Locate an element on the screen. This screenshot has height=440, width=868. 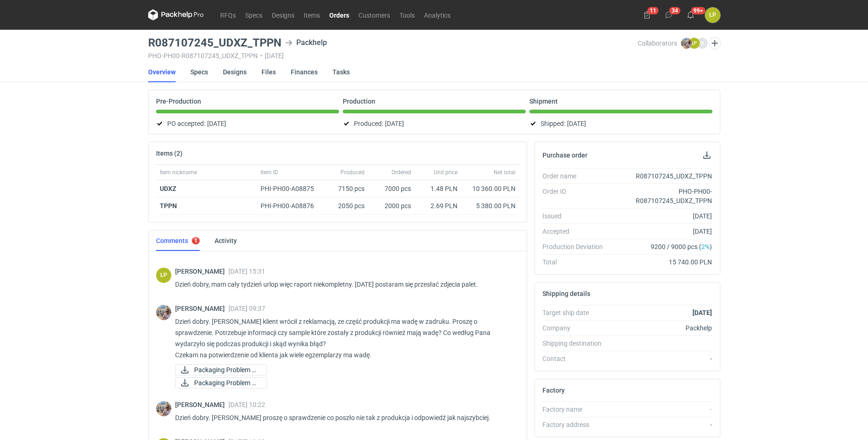
a: Packaging Problem 2.... is located at coordinates (221, 383).